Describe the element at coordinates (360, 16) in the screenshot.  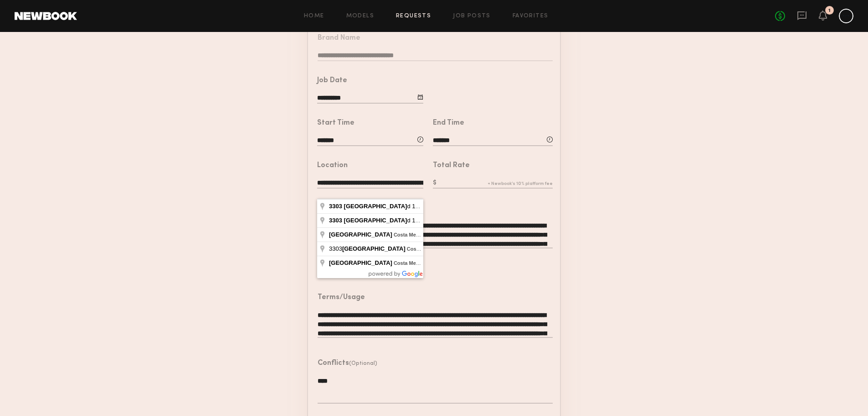
I see `a: Models` at that location.